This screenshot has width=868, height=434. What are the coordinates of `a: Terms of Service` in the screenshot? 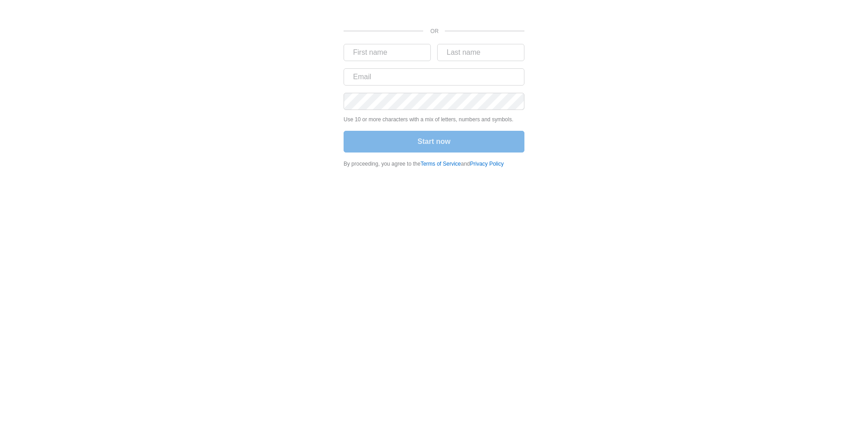 It's located at (440, 164).